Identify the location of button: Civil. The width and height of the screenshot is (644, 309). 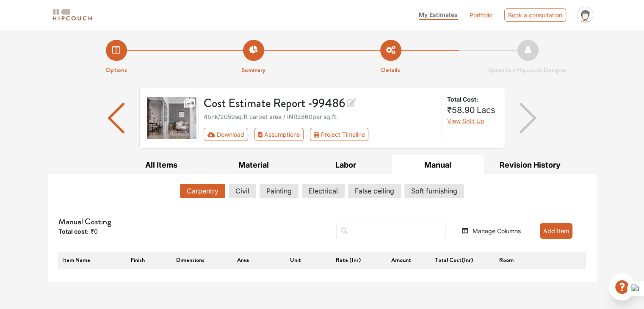
(243, 191).